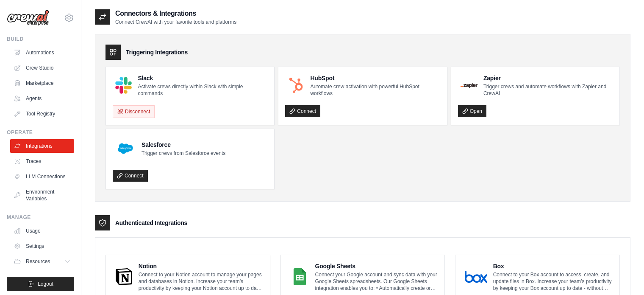 Image resolution: width=644 pixels, height=295 pixels. I want to click on h4: Google Sheets, so click(376, 266).